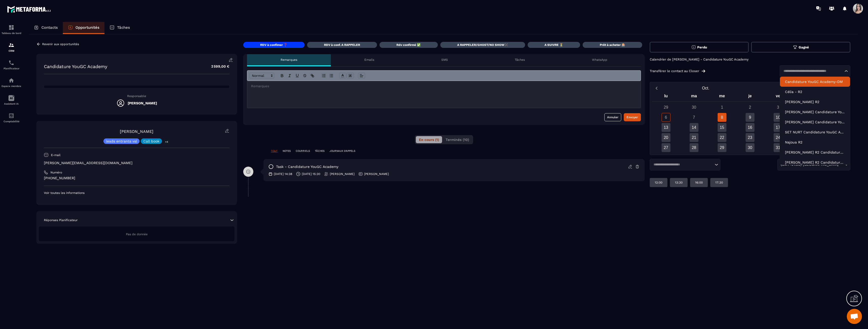 This screenshot has height=329, width=868. What do you see at coordinates (137, 235) in the screenshot?
I see `span: Pas de donnée` at bounding box center [137, 235].